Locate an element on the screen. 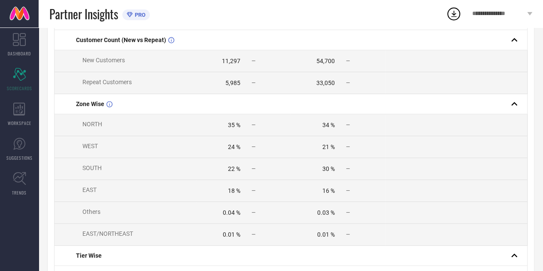 The width and height of the screenshot is (543, 271). span: PRO is located at coordinates (139, 15).